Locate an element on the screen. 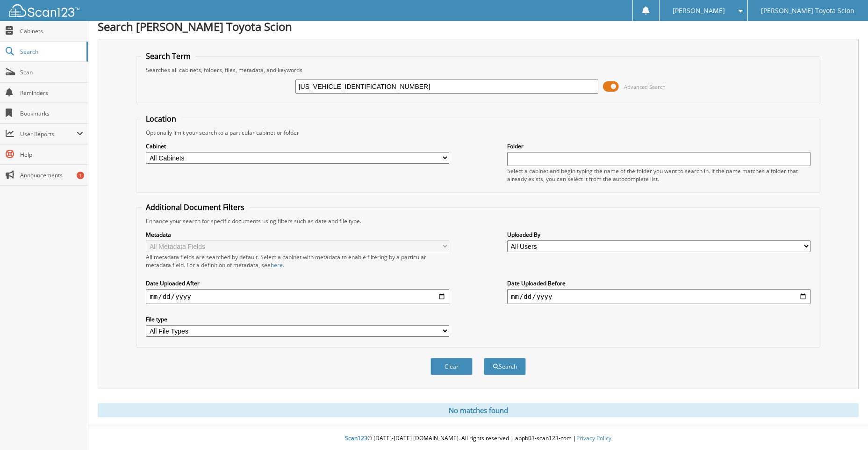 The width and height of the screenshot is (868, 450). a: here is located at coordinates (277, 265).